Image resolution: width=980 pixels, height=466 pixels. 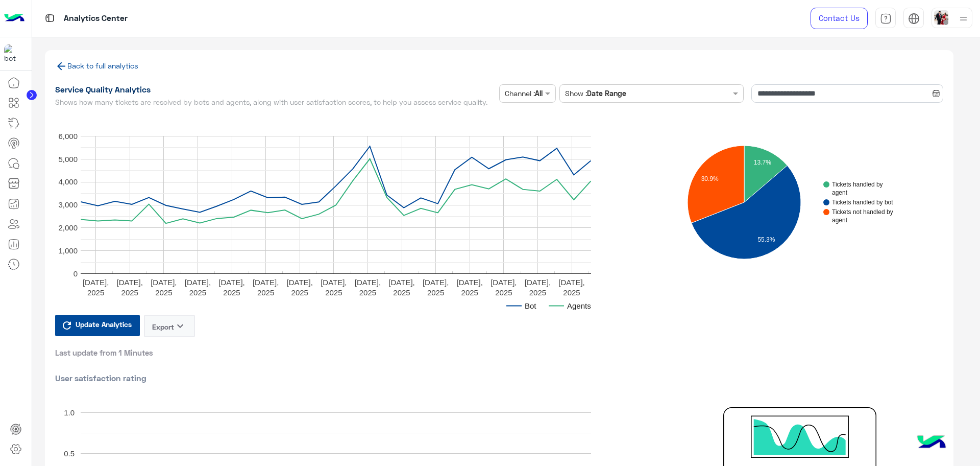 I want to click on text: 0, so click(x=75, y=273).